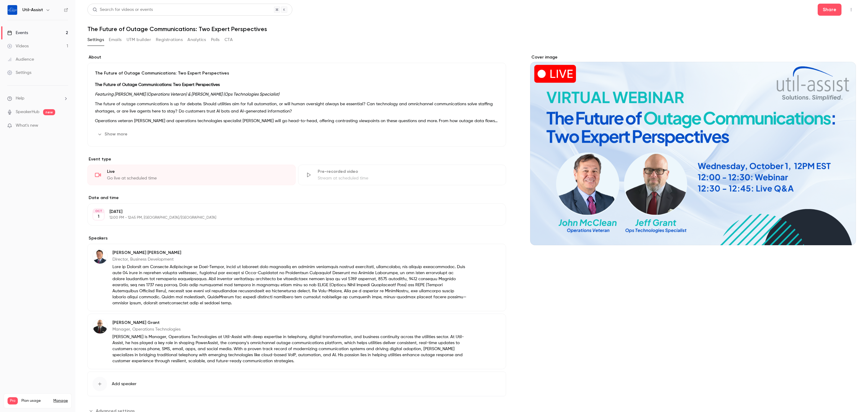 This screenshot has height=412, width=868. Describe the element at coordinates (157, 84) in the screenshot. I see `strong: The Future of Outage Communications: Two Expert Perspectives` at that location.